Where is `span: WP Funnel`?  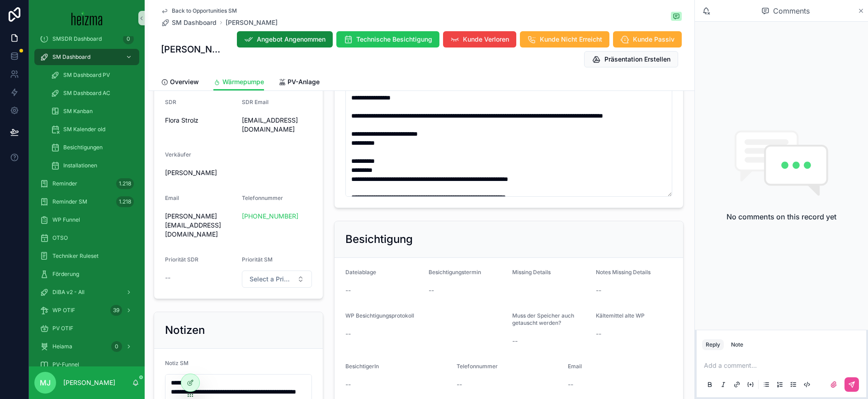
span: WP Funnel is located at coordinates (66, 220).